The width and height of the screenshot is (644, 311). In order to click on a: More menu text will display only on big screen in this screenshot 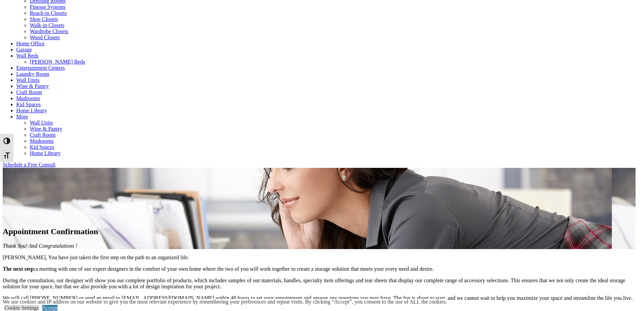, I will do `click(22, 116)`.